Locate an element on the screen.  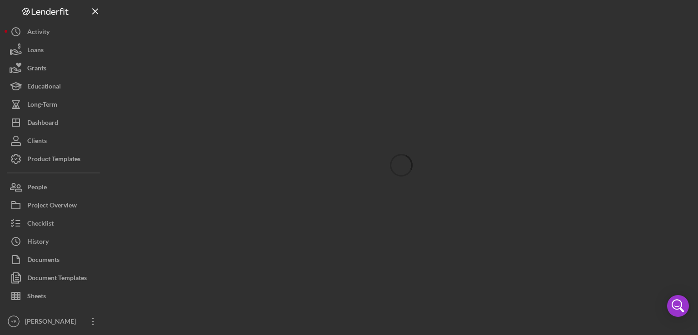
a: Dashboard is located at coordinates (55, 123).